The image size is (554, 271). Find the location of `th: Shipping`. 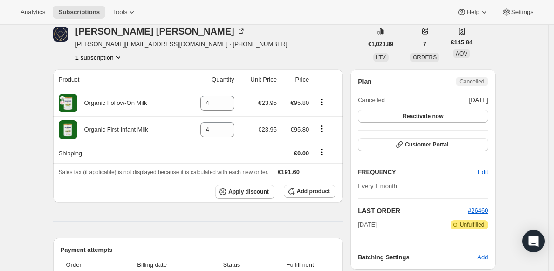

th: Shipping is located at coordinates (118, 153).